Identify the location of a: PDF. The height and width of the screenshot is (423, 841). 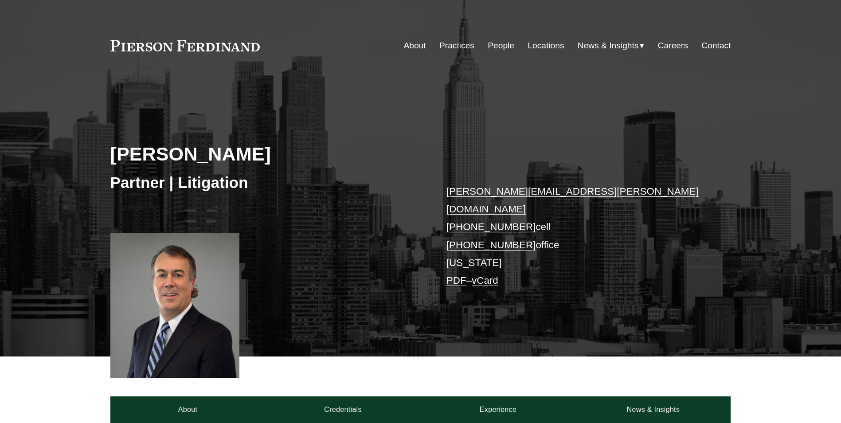
(456, 280).